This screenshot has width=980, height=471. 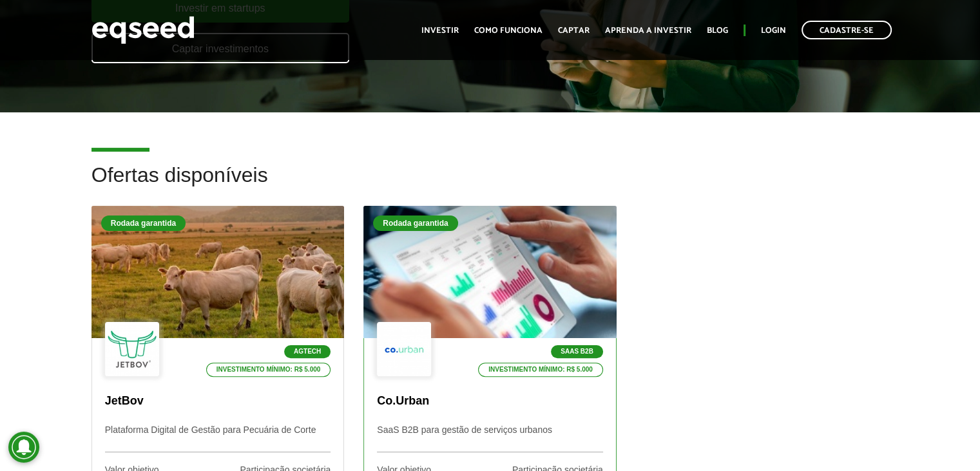 What do you see at coordinates (143, 30) in the screenshot?
I see `img: EqSeed` at bounding box center [143, 30].